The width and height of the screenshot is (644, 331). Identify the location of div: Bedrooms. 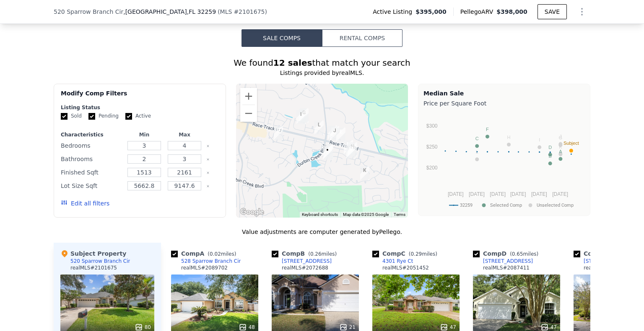
(91, 146).